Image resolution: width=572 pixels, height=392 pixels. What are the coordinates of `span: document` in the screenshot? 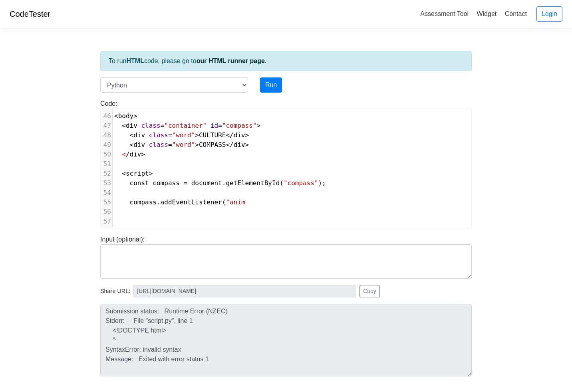 It's located at (206, 183).